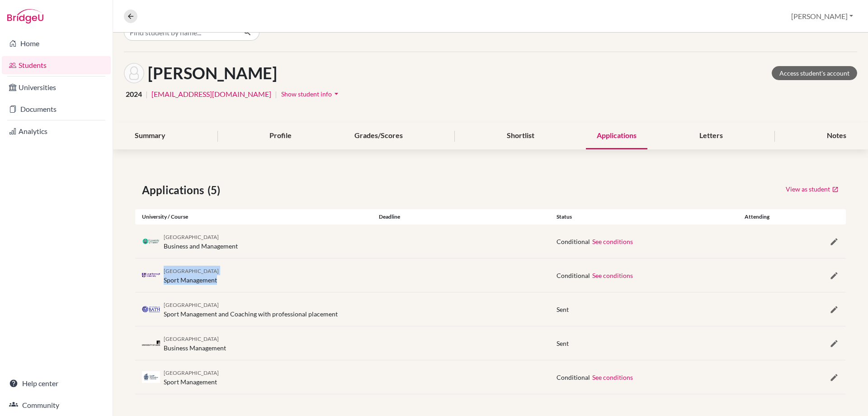 The height and width of the screenshot is (416, 868). What do you see at coordinates (812, 189) in the screenshot?
I see `a: View as student` at bounding box center [812, 189].